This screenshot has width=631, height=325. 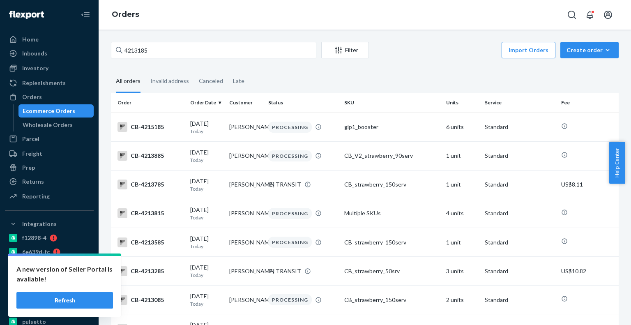 I want to click on input: Search orders, so click(x=214, y=50).